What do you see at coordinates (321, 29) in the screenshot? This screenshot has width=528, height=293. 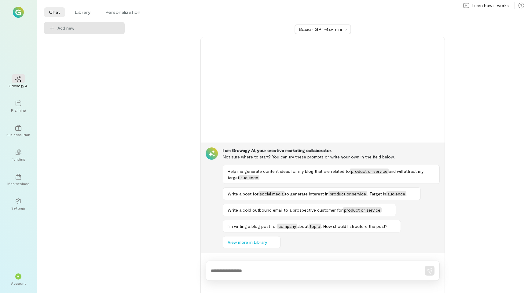 I see `div: Basic · GPT‑4o‑mini` at bounding box center [321, 29].